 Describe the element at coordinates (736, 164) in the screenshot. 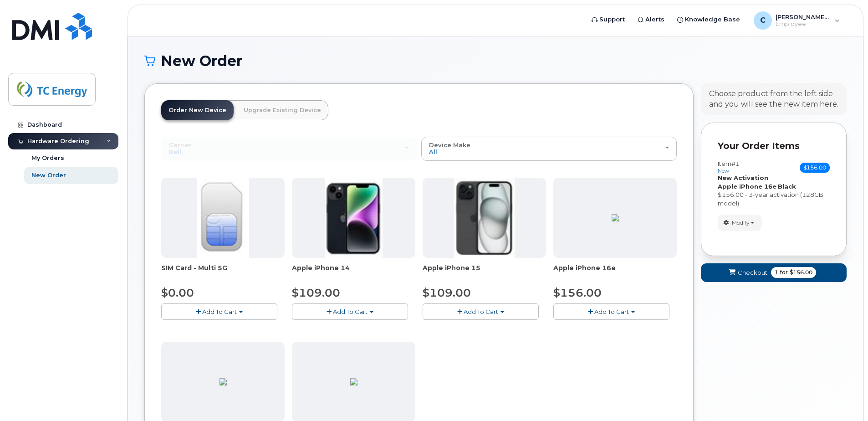

I see `span: #1` at that location.